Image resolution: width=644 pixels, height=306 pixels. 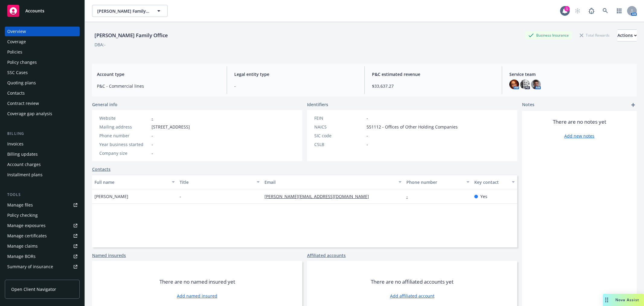 I want to click on div: Key contact, so click(x=491, y=182).